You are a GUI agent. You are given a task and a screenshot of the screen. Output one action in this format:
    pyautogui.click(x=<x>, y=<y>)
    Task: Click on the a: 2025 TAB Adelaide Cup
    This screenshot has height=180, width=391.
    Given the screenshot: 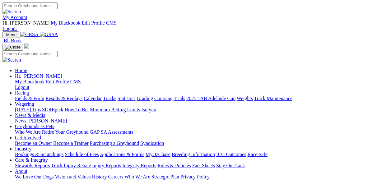 What is the action you would take?
    pyautogui.click(x=211, y=98)
    